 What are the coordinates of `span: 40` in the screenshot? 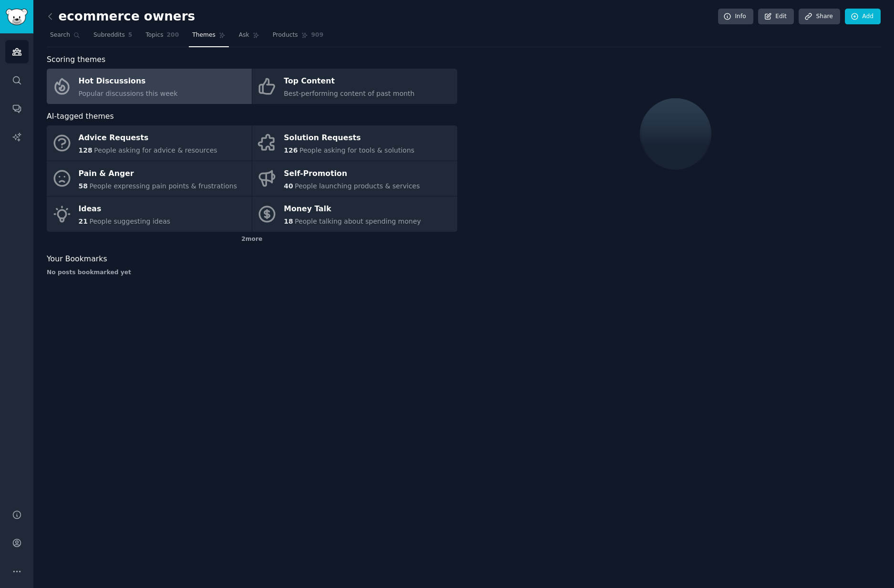 It's located at (288, 186).